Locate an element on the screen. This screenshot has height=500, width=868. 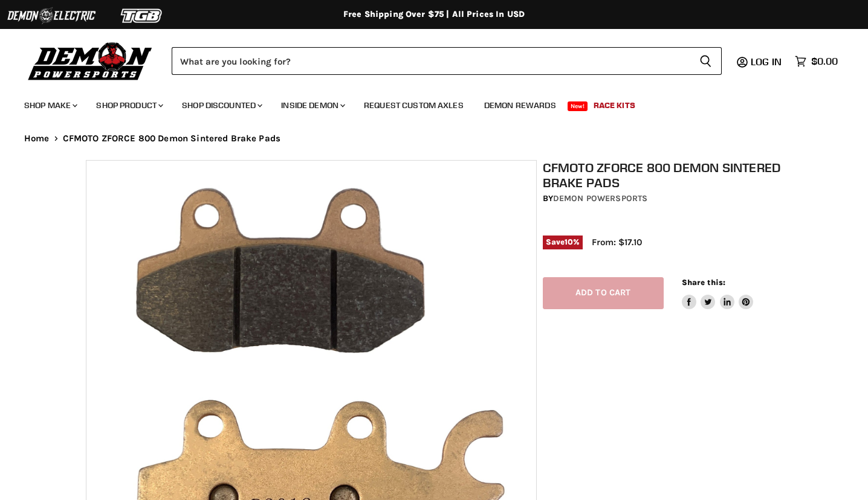
a: Request Custom Axles is located at coordinates (414, 105).